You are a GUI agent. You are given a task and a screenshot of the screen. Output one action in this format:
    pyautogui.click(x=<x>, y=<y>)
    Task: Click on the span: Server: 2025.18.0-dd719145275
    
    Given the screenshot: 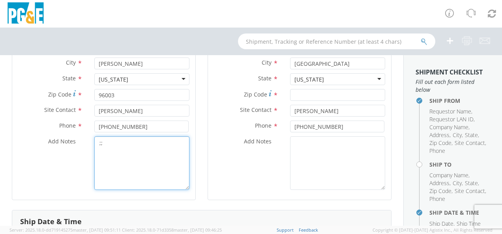 What is the action you would take?
    pyautogui.click(x=65, y=230)
    